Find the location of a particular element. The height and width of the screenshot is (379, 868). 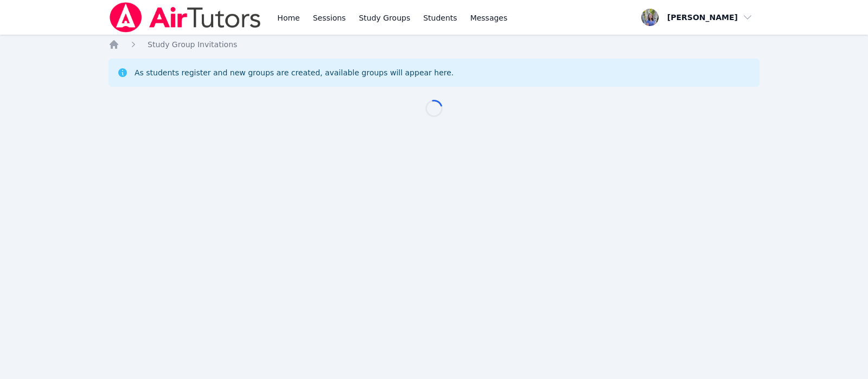

div: As students register and new groups are created, available groups will appear here. is located at coordinates (294, 73).